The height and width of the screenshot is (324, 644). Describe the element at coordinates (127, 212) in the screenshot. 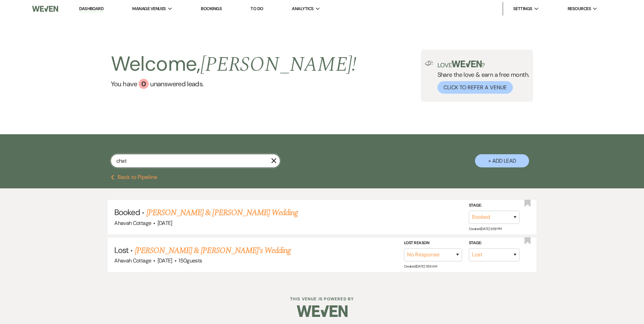

I see `span: Booked` at that location.